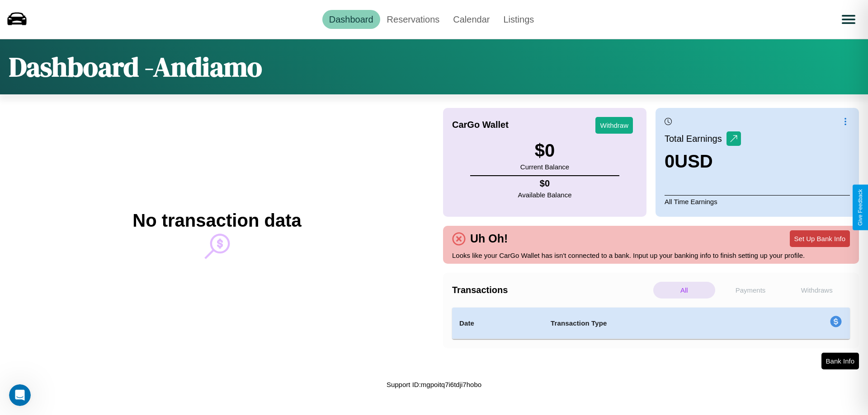 Image resolution: width=868 pixels, height=415 pixels. Describe the element at coordinates (413, 19) in the screenshot. I see `a: Reservations` at that location.